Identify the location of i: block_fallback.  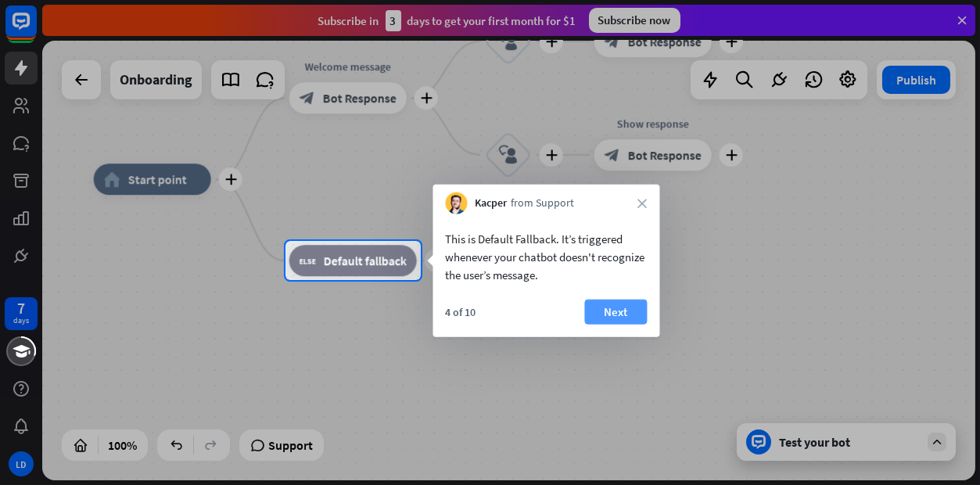
(307, 261).